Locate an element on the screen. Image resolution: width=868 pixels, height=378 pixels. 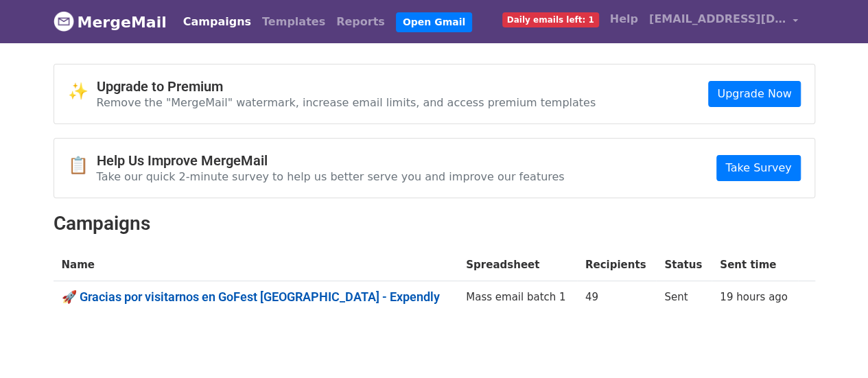
th: Spreadsheet is located at coordinates (517, 264).